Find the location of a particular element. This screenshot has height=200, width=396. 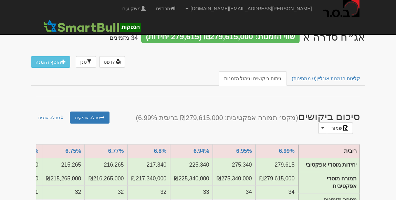

td: תמורה מוסדי אפקטיבית is located at coordinates (330, 183).